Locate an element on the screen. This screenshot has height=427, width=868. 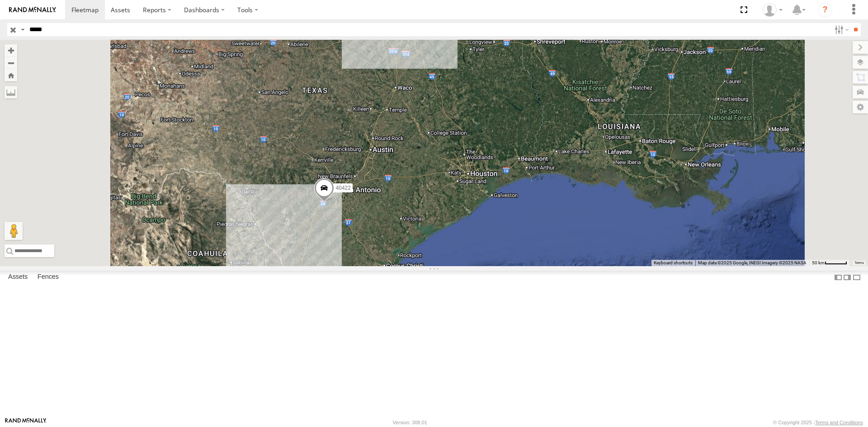
a: Visit our Website is located at coordinates (25, 422).